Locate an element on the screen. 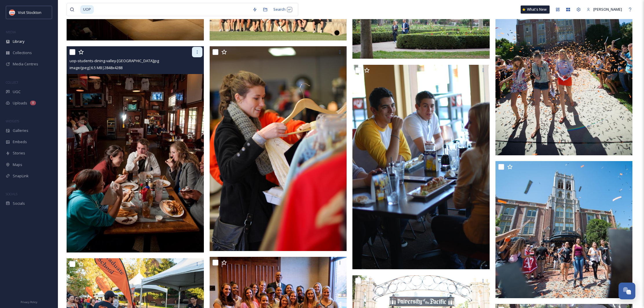  button: Open Chat is located at coordinates (627, 291).